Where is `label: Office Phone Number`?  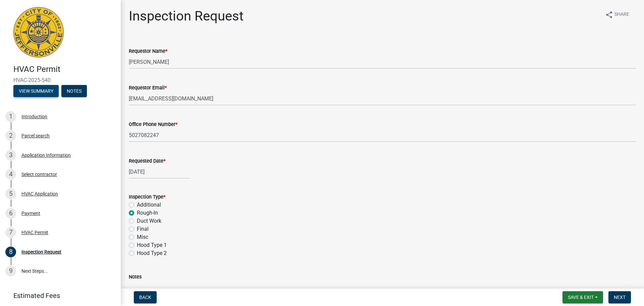
label: Office Phone Number is located at coordinates (153, 124).